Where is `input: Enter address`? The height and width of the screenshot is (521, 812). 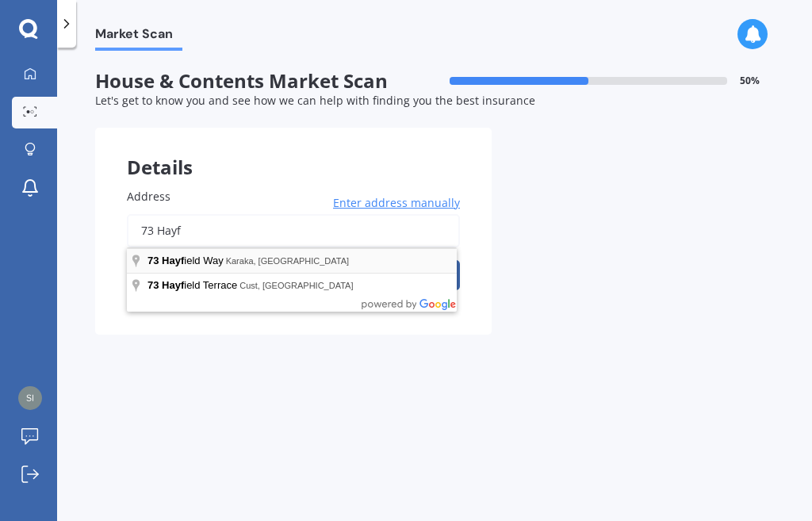 input: Enter address is located at coordinates (294, 231).